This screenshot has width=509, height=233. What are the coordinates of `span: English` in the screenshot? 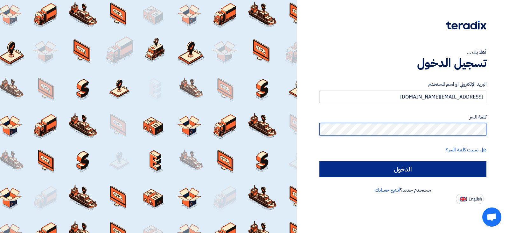 It's located at (476, 199).